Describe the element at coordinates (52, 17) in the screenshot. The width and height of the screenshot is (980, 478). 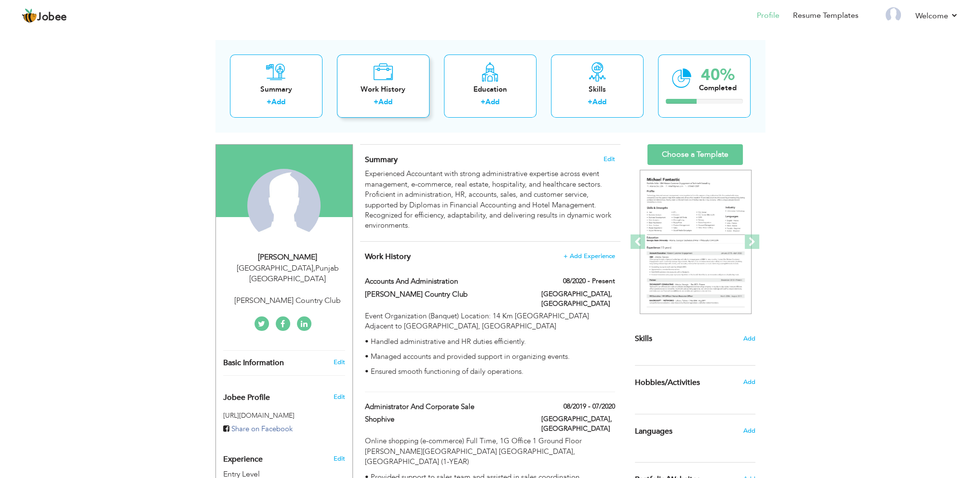
I see `span: Jobee` at that location.